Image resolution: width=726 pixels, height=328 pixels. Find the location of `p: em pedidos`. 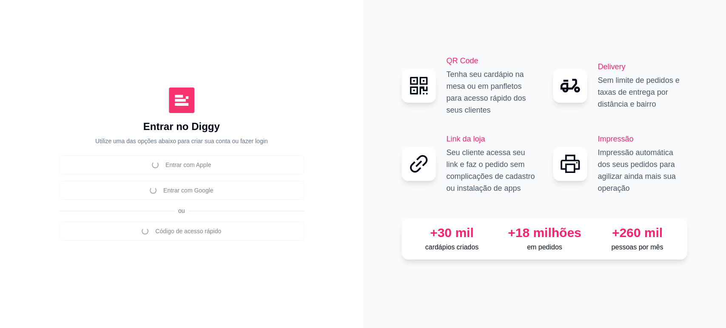

p: em pedidos is located at coordinates (544, 247).